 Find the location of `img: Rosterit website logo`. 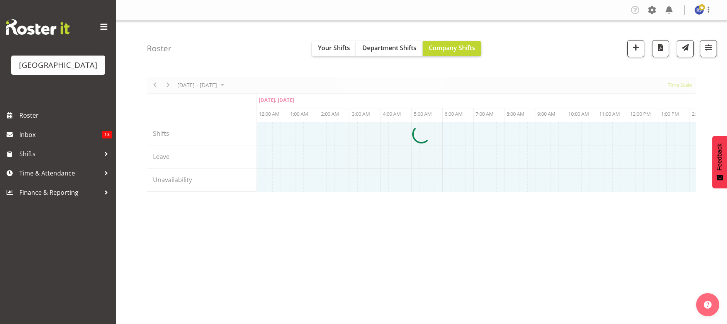

img: Rosterit website logo is located at coordinates (37, 27).